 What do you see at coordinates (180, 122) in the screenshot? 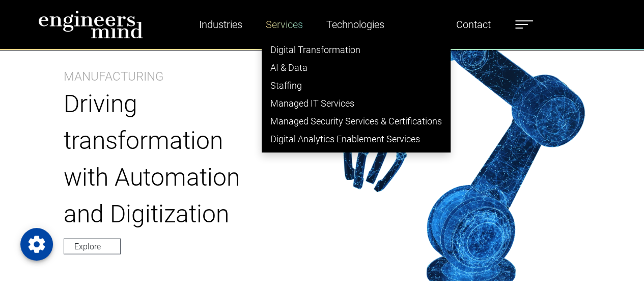
I see `p: Driving transformation` at bounding box center [180, 122].